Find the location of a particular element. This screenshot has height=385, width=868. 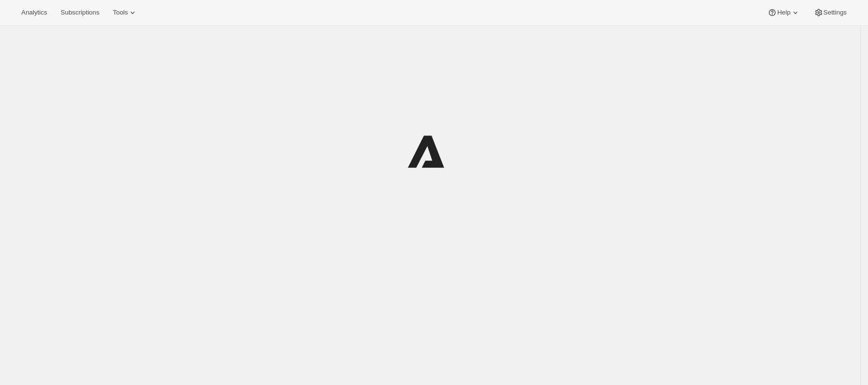

span: Tools is located at coordinates (120, 12).